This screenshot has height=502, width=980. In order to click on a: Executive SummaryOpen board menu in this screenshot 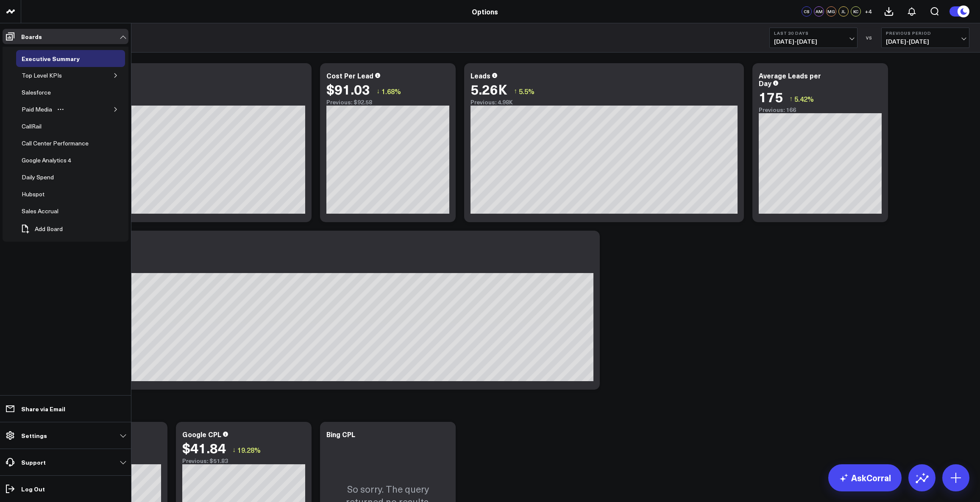, I will do `click(57, 59)`.